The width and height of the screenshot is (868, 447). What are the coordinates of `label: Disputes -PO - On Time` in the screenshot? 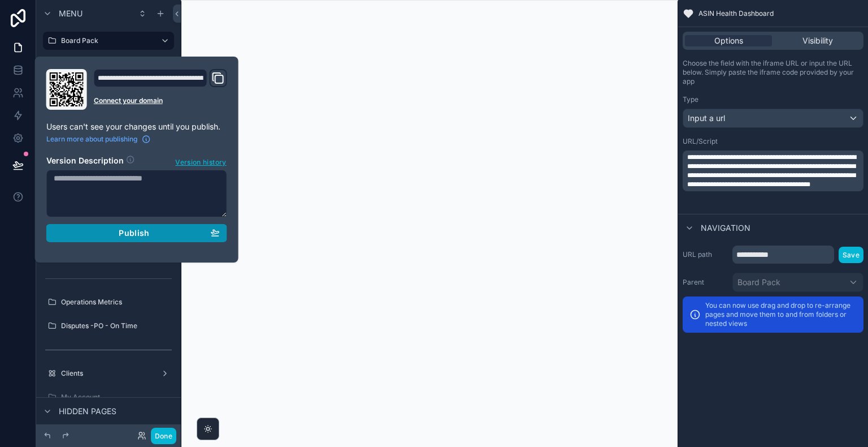 It's located at (116, 326).